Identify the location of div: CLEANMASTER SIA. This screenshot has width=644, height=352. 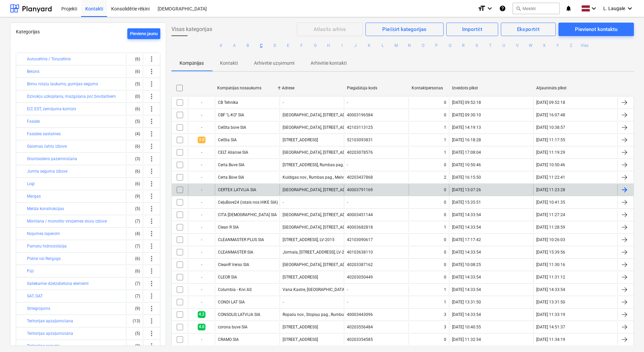
(236, 252).